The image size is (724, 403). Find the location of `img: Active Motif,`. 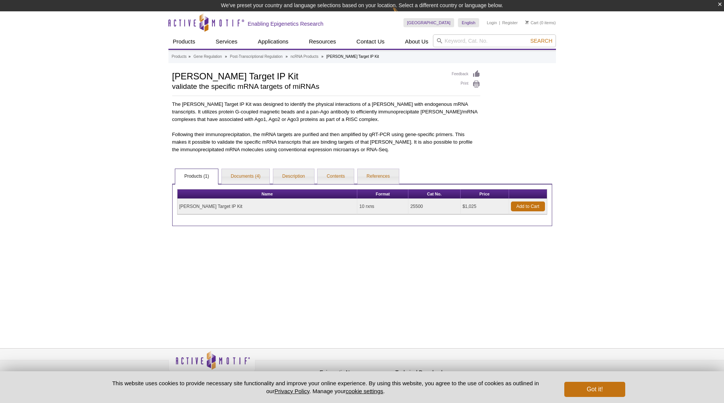

img: Active Motif, is located at coordinates (212, 364).